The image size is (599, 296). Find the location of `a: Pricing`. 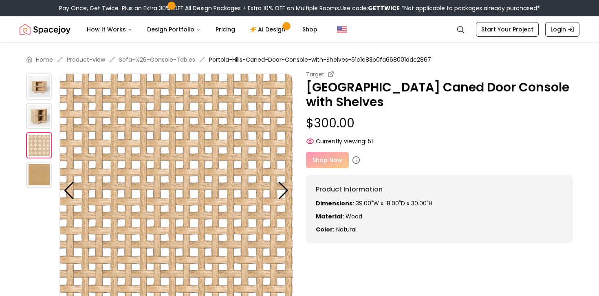

a: Pricing is located at coordinates (225, 29).